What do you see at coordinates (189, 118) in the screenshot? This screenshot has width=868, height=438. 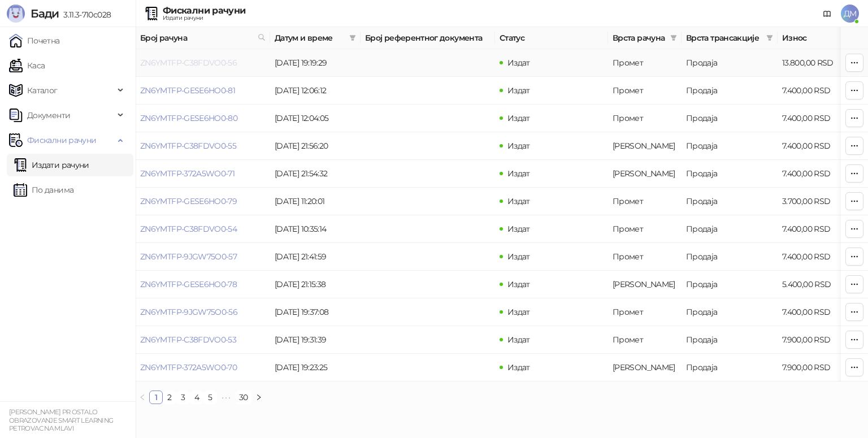 I see `a: ZN6YMTFP-GESE6HO0-80` at bounding box center [189, 118].